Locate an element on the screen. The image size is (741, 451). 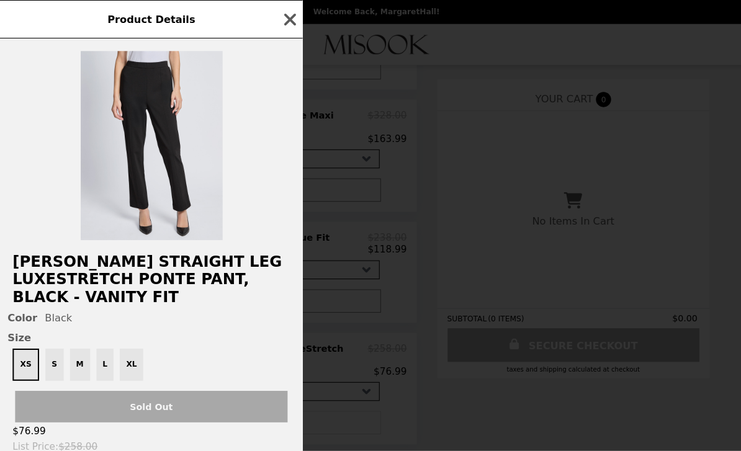
span: Product Details is located at coordinates (148, 19).